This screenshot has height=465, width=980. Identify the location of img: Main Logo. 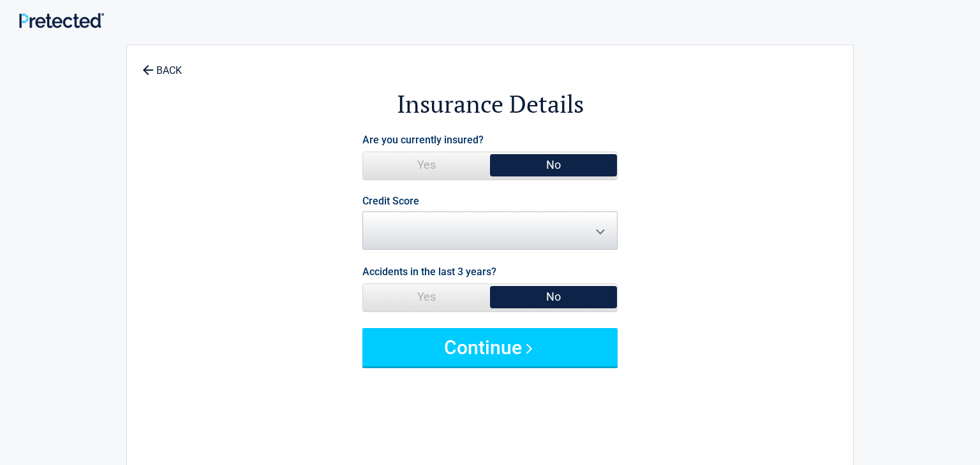
(61, 20).